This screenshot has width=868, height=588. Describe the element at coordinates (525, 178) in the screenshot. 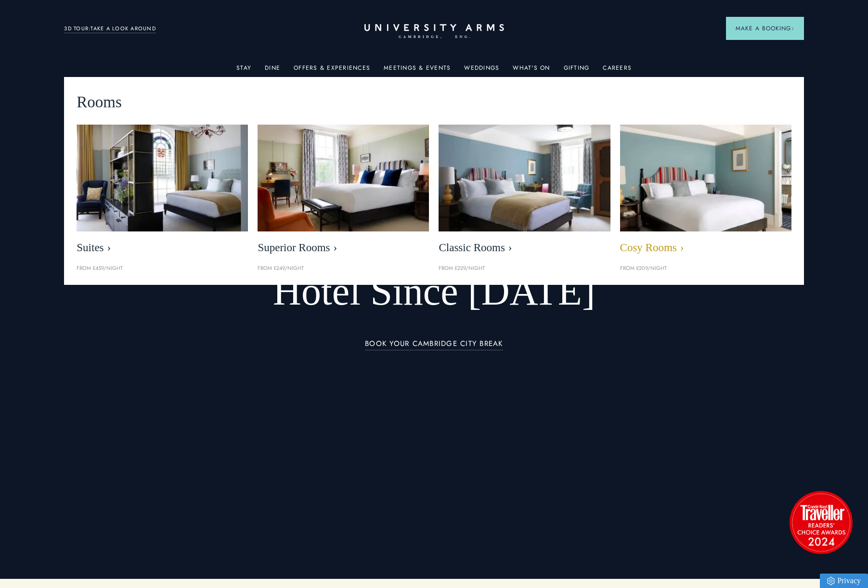

I see `img: image-7eccef6fe4fe90343db89eb79f703814c40db8b4-400x250-jpg` at that location.